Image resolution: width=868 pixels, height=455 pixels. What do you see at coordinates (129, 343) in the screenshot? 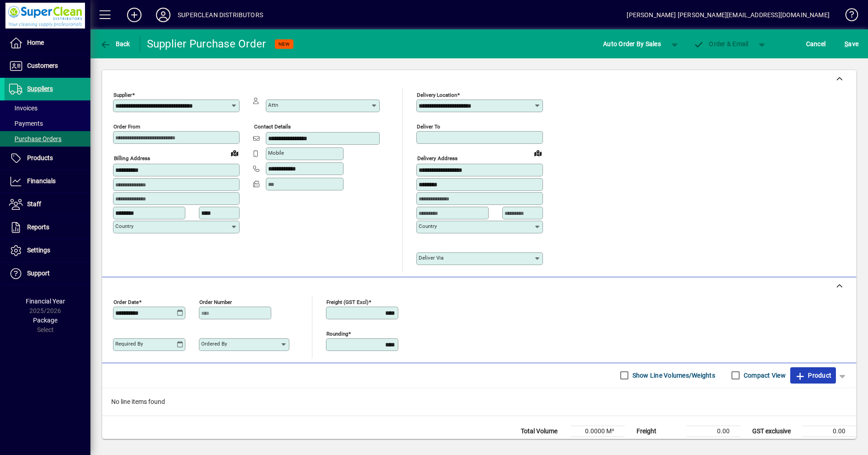
I see `mat-label: Required by` at bounding box center [129, 343].